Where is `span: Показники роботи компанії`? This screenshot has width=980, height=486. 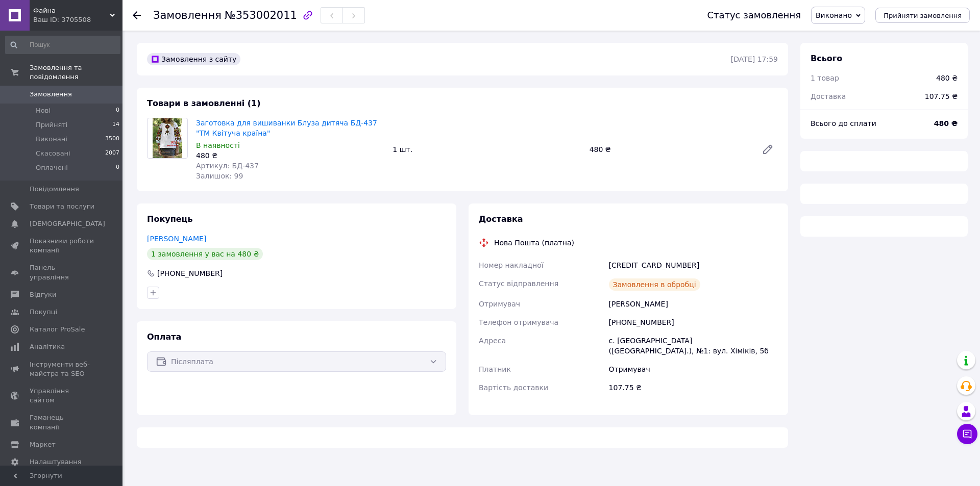
span: Показники роботи компанії is located at coordinates (62, 246).